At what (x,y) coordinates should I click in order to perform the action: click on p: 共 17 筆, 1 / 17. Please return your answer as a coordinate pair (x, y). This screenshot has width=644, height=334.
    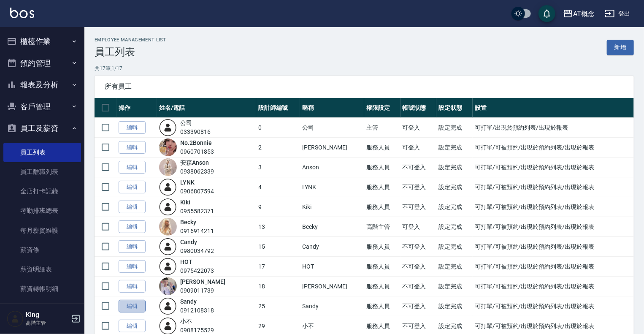
    Looking at the image, I should click on (364, 68).